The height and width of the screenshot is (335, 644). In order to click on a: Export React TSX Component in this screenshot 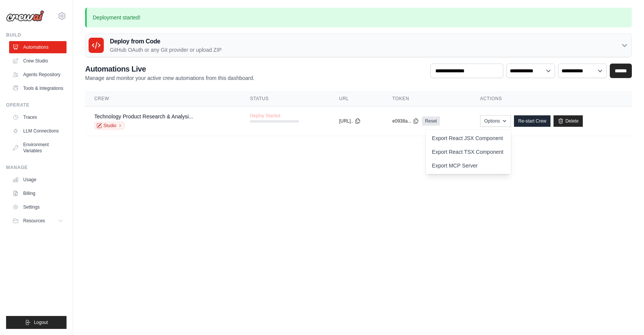, I will do `click(469, 151)`.